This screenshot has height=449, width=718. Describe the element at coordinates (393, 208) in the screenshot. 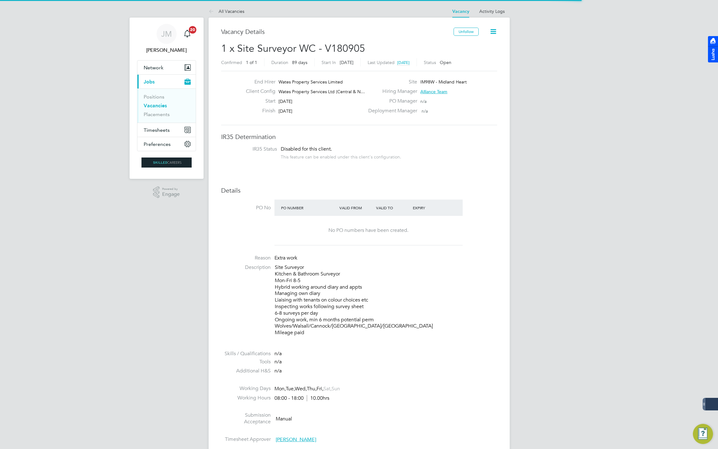

I see `div: Valid To` at that location.